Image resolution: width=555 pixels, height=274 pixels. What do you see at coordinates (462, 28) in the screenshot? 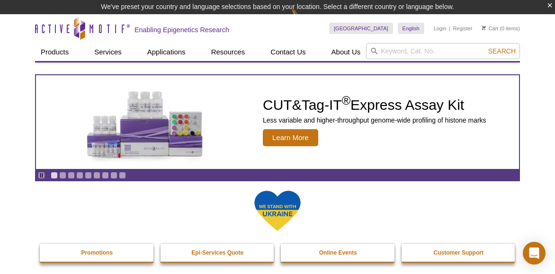
I see `a: Register` at bounding box center [462, 28].